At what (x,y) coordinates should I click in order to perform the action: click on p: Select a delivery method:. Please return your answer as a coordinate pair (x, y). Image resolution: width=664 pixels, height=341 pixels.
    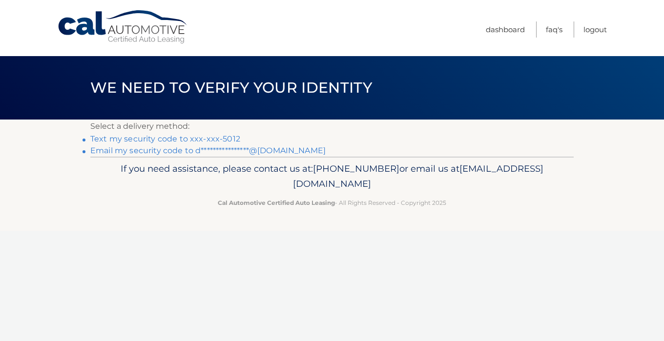
    Looking at the image, I should click on (332, 126).